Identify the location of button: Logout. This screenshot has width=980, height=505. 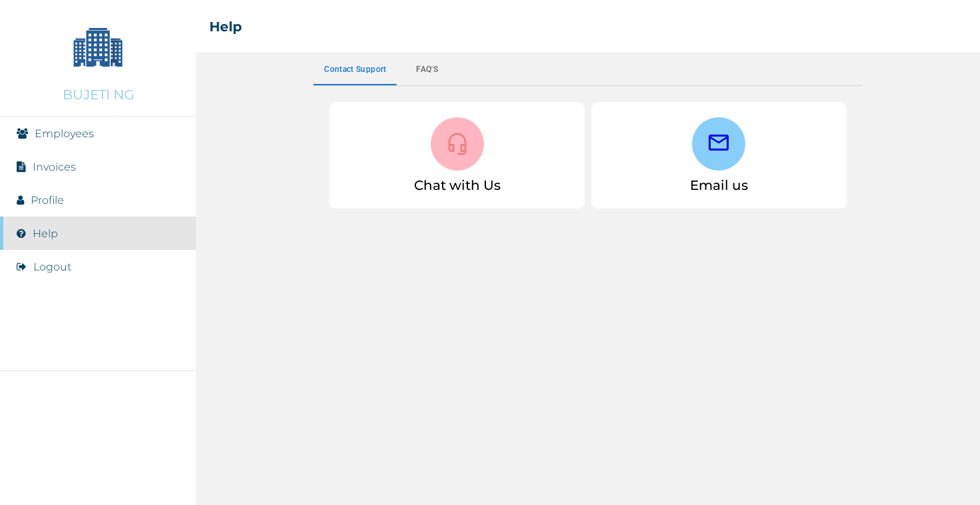
(52, 267).